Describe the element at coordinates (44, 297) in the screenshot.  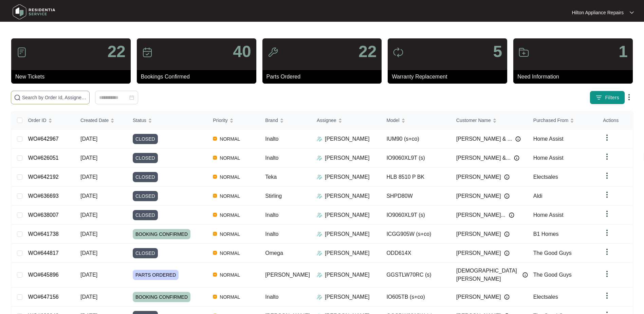
I see `a: WO#647156` at that location.